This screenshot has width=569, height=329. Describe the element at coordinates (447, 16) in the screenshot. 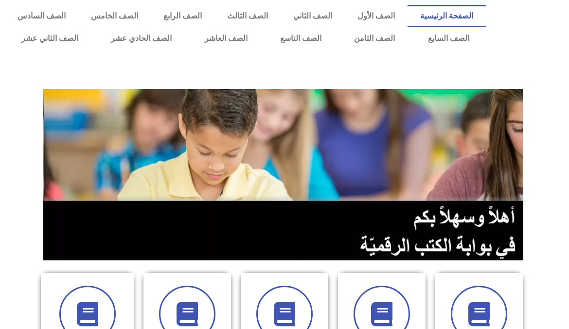

I see `a: الصفحة الرئيسية` at that location.